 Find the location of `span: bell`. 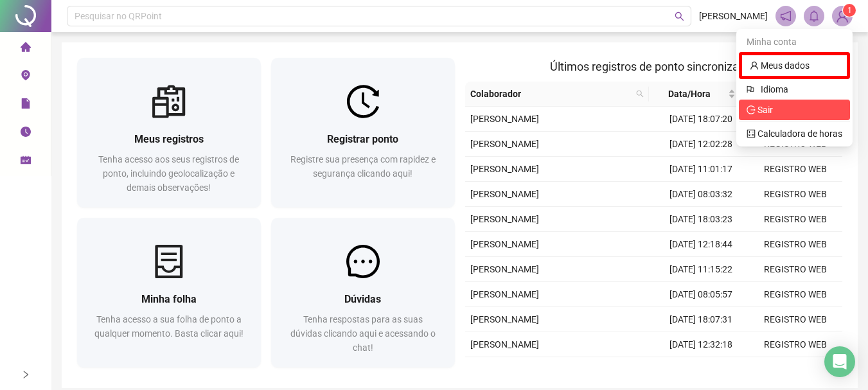

span: bell is located at coordinates (814, 16).